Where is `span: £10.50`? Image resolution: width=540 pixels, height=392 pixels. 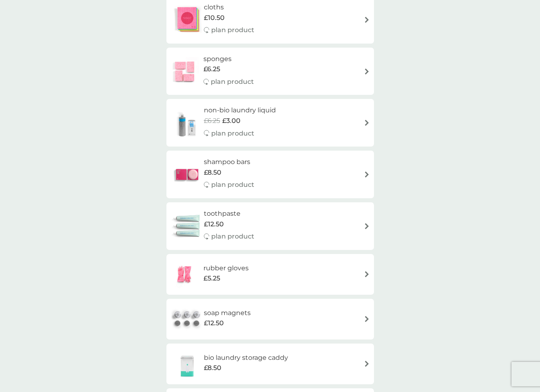 span: £10.50 is located at coordinates (214, 18).